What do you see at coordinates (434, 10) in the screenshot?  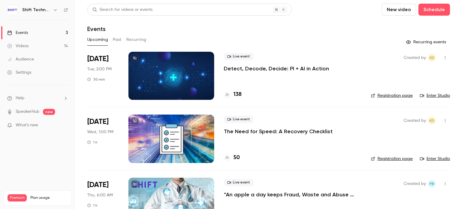 I see `button: Schedule` at bounding box center [434, 10].